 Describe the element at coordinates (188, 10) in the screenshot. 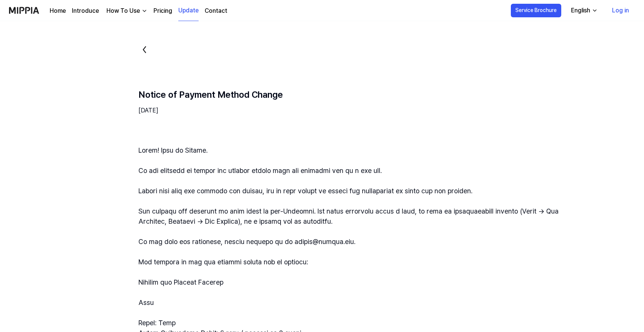

I see `a: Update` at that location.